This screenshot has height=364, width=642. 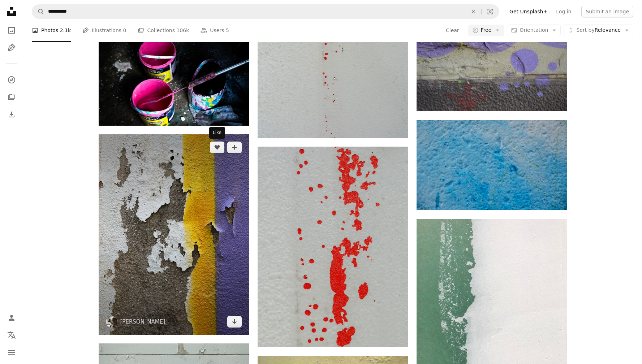 I want to click on img: Red paint splatters and streaks on a white wall., so click(x=333, y=247).